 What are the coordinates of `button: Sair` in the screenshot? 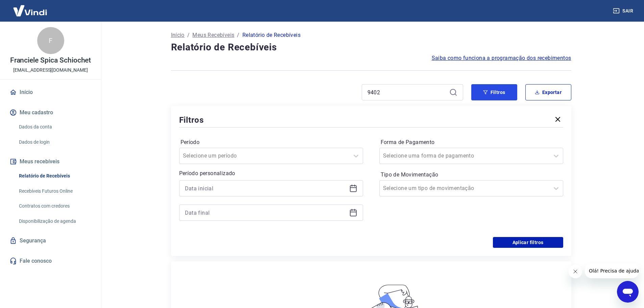 It's located at (624, 11).